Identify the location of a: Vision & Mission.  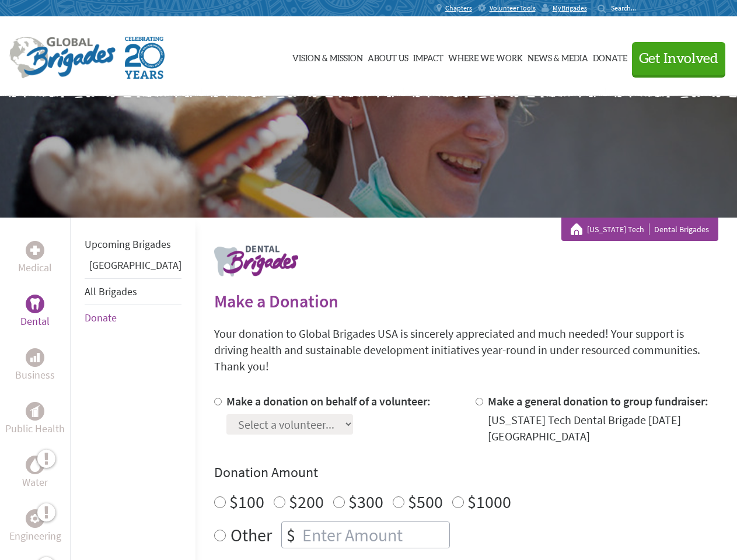
(327, 57).